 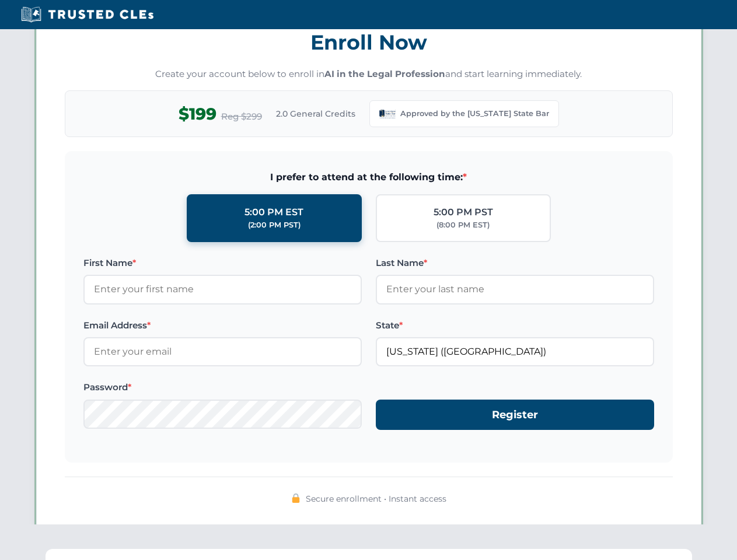 What do you see at coordinates (222, 387) in the screenshot?
I see `label: Password` at bounding box center [222, 387].